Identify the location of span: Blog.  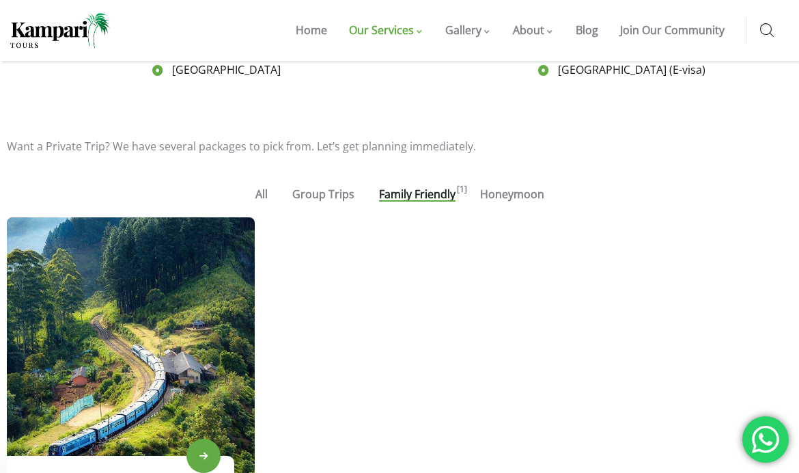
(587, 30).